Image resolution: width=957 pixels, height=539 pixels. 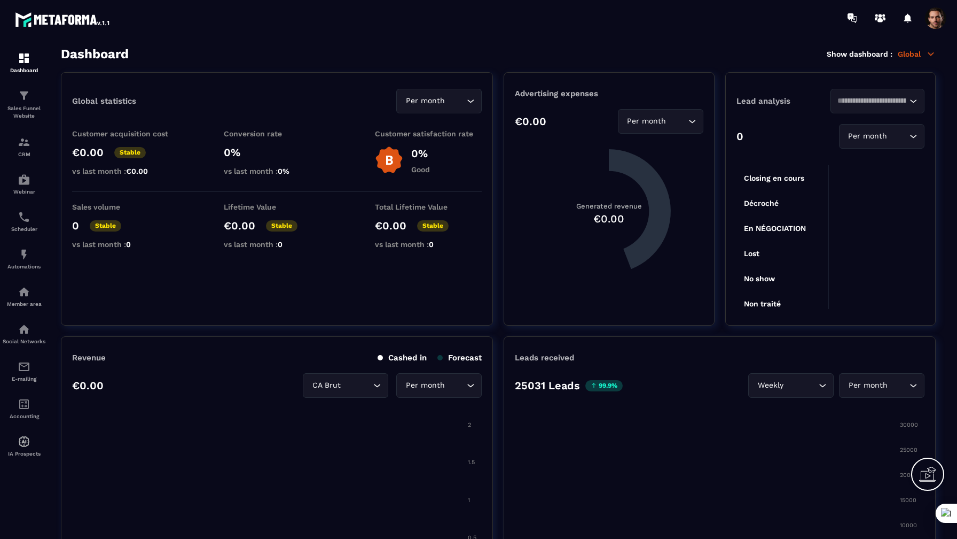 What do you see at coordinates (762, 303) in the screenshot?
I see `tspan: Non traité` at bounding box center [762, 303].